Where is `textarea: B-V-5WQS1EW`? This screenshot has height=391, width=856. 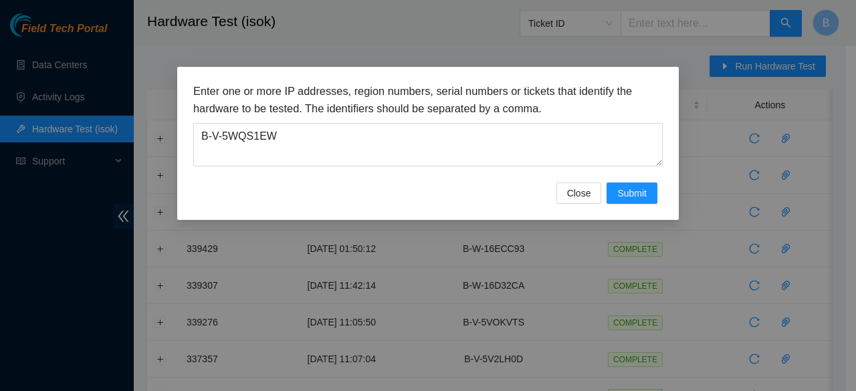
textarea: B-V-5WQS1EW is located at coordinates (428, 145).